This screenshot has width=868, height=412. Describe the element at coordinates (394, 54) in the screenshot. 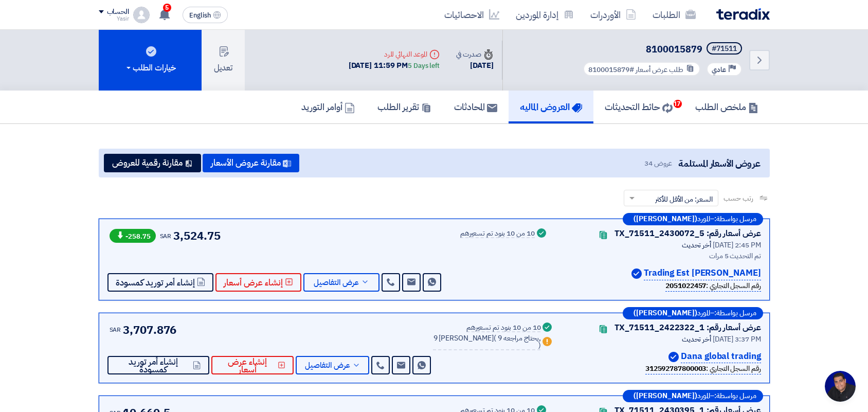

I see `div: الموعد النهائي للرد` at that location.